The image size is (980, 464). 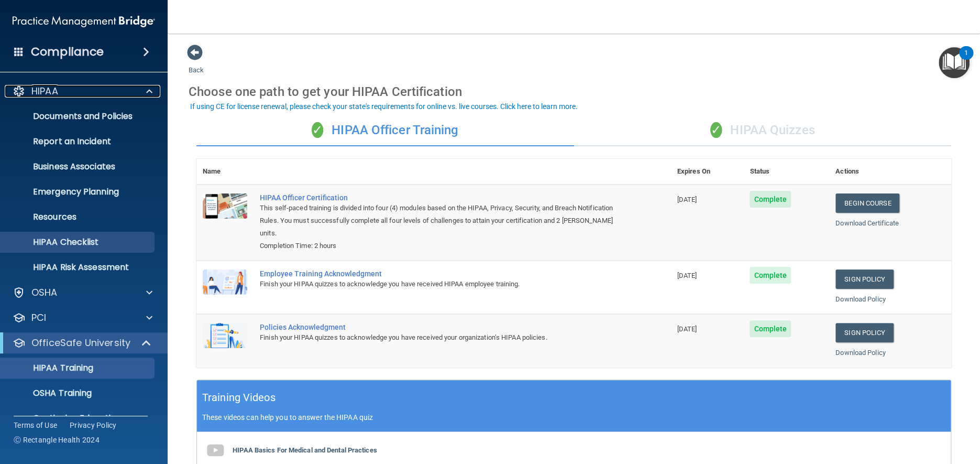 I want to click on th: Expires On, so click(x=707, y=172).